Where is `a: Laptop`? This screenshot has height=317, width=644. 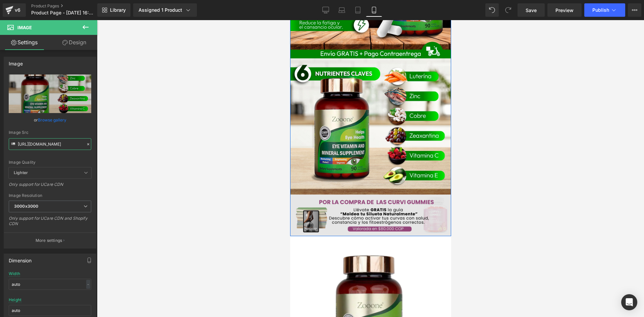 a: Laptop is located at coordinates (342, 10).